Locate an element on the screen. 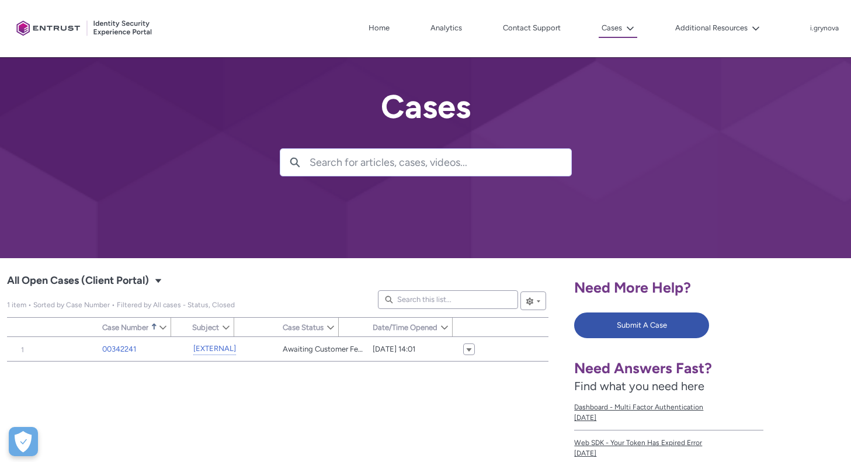  button: Submit A Case is located at coordinates (641, 325).